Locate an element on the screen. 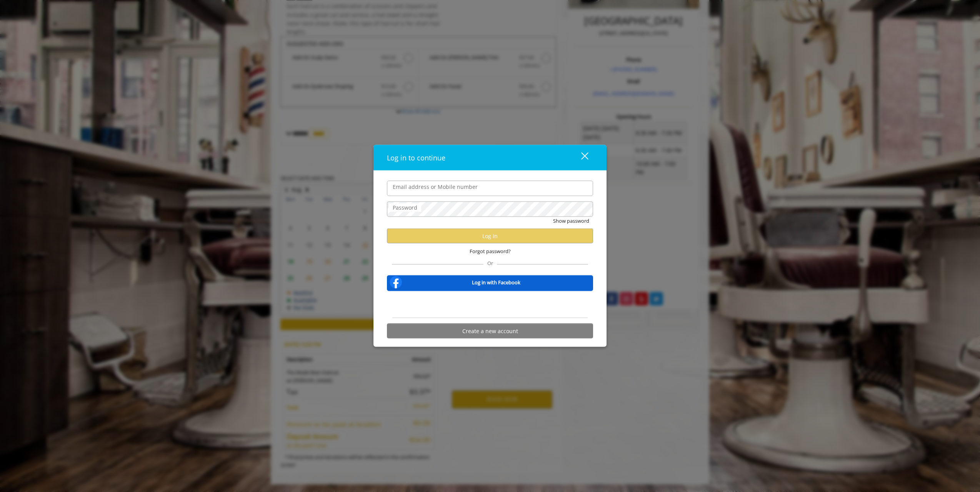 The height and width of the screenshot is (492, 980). span: Forgot password? is located at coordinates (490, 251).